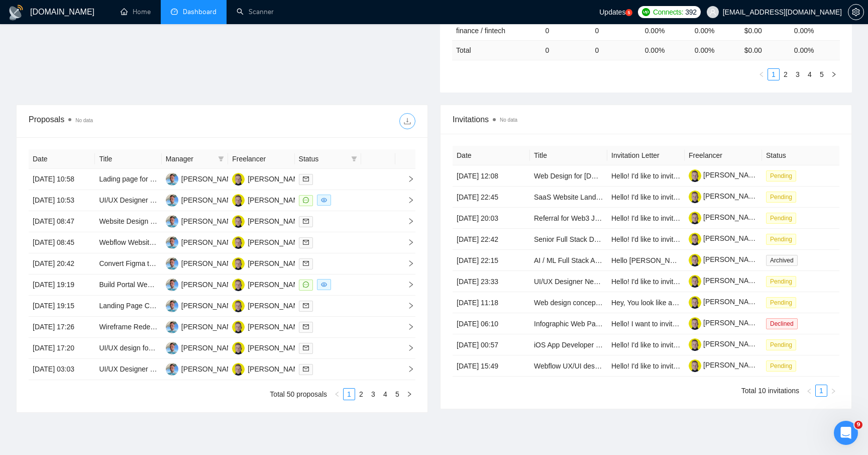  I want to click on td: 0.00%, so click(716, 30).